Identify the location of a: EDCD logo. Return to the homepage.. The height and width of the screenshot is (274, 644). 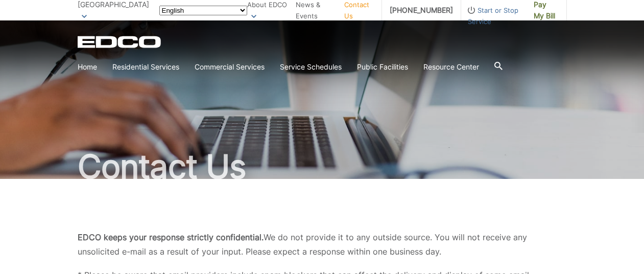
(120, 42).